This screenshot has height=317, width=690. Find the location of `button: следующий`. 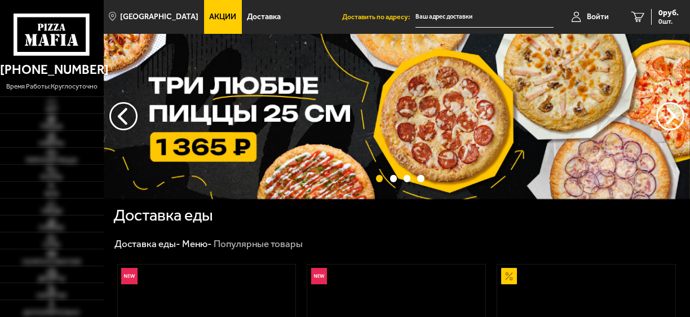

button: следующий is located at coordinates (123, 116).